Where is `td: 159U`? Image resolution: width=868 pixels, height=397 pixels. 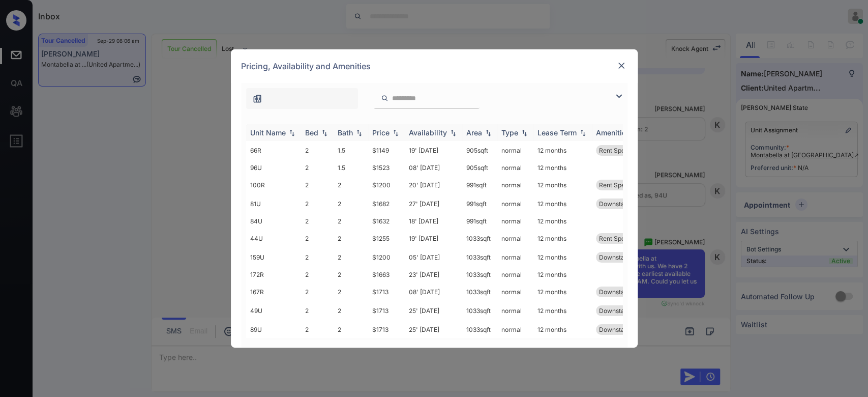
td: 159U is located at coordinates (273, 257).